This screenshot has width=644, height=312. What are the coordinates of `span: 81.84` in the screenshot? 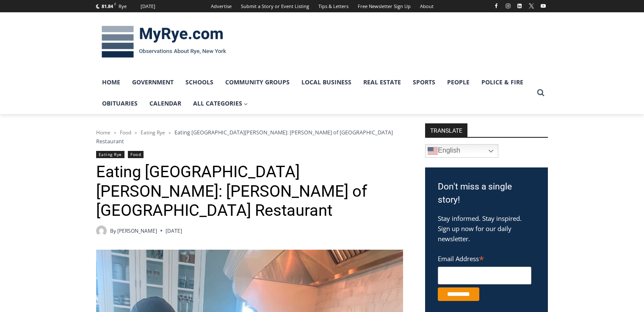 It's located at (107, 6).